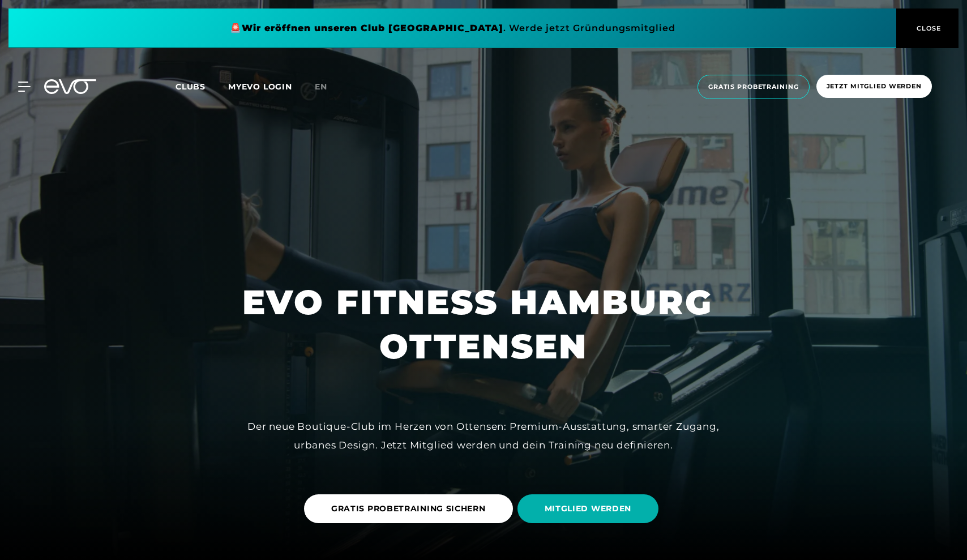 This screenshot has height=560, width=967. Describe the element at coordinates (927, 28) in the screenshot. I see `button: CLOSE` at that location.